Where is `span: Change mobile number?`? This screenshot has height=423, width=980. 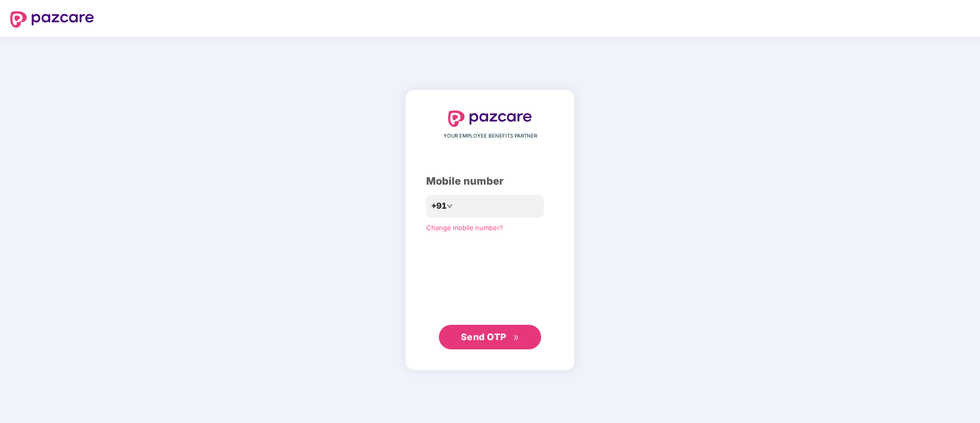
span: Change mobile number? is located at coordinates (465, 227).